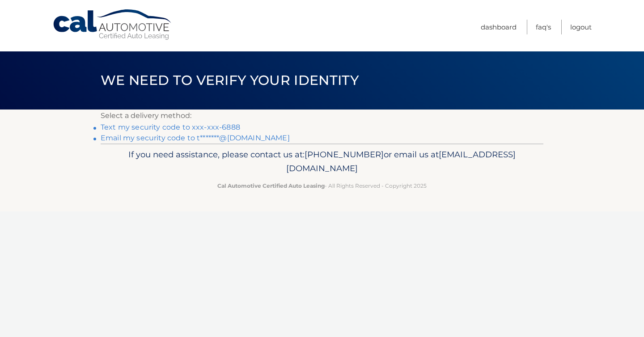 The height and width of the screenshot is (337, 644). Describe the element at coordinates (170, 127) in the screenshot. I see `a: Text my security code to xxx-xxx-6888` at that location.